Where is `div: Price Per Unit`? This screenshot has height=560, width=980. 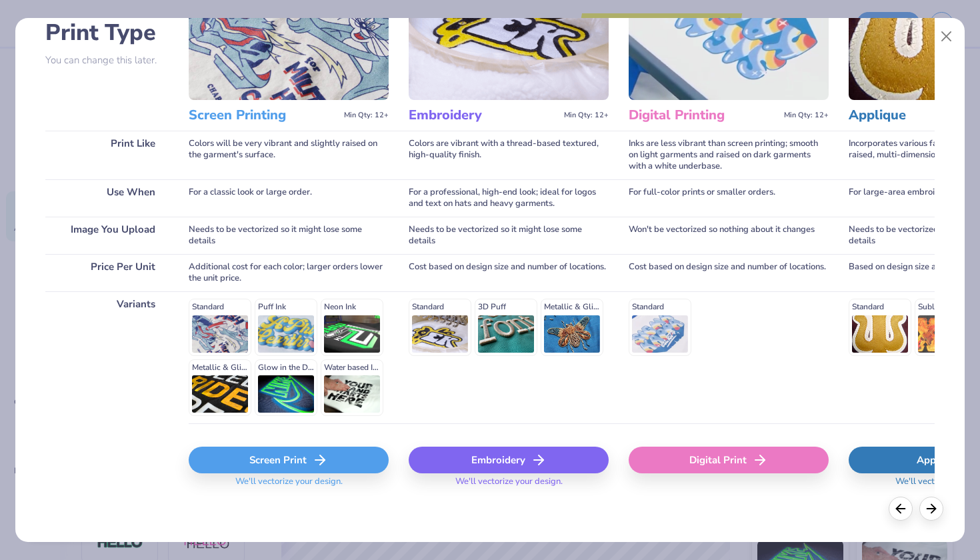
div: Price Per Unit is located at coordinates (107, 273).